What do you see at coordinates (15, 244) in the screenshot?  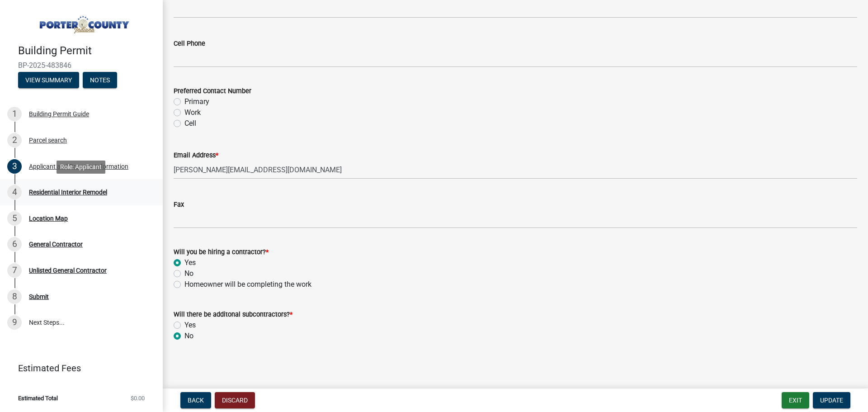 I see `div: 6` at bounding box center [15, 244].